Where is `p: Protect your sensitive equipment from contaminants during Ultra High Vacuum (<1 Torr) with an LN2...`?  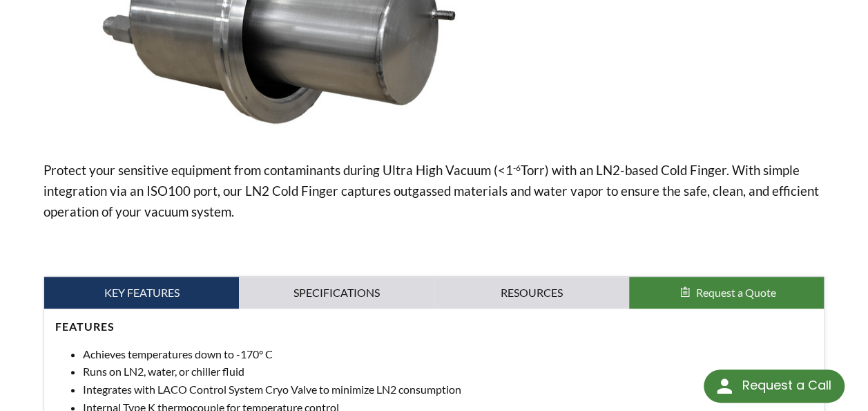 p: Protect your sensitive equipment from contaminants during Ultra High Vacuum (<1 Torr) with an LN2... is located at coordinates (434, 191).